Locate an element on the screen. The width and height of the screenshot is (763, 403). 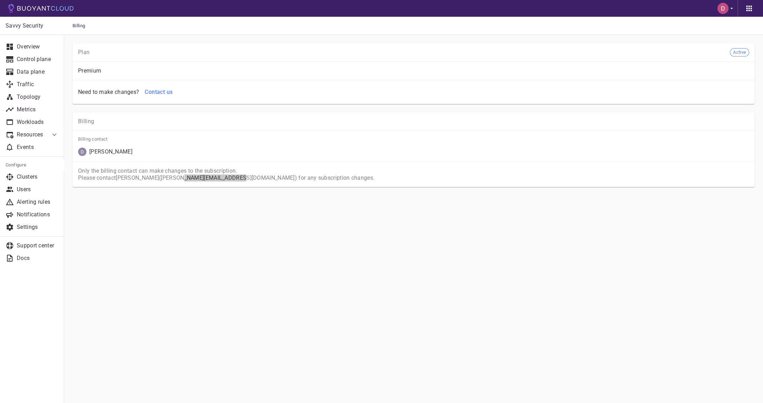
p: Workloads is located at coordinates (38, 122).